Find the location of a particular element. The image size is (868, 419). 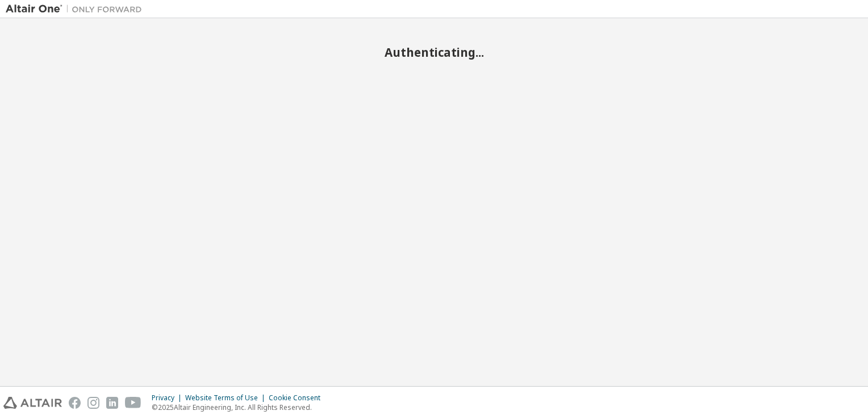

h2: Authenticating... is located at coordinates (434, 52).